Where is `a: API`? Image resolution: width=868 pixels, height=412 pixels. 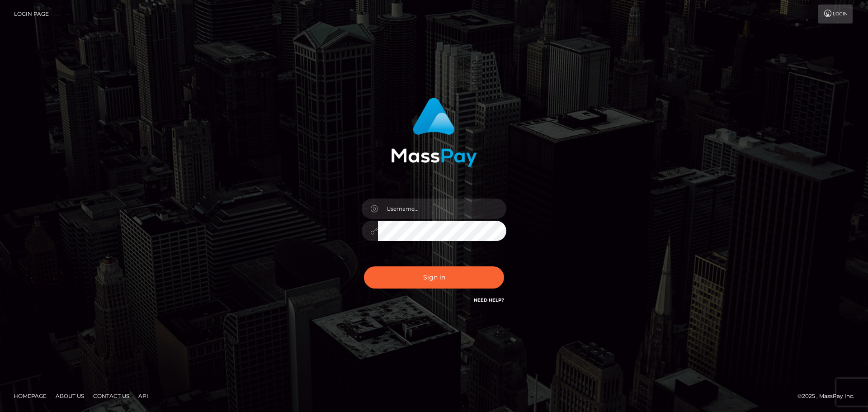 a: API is located at coordinates (143, 395).